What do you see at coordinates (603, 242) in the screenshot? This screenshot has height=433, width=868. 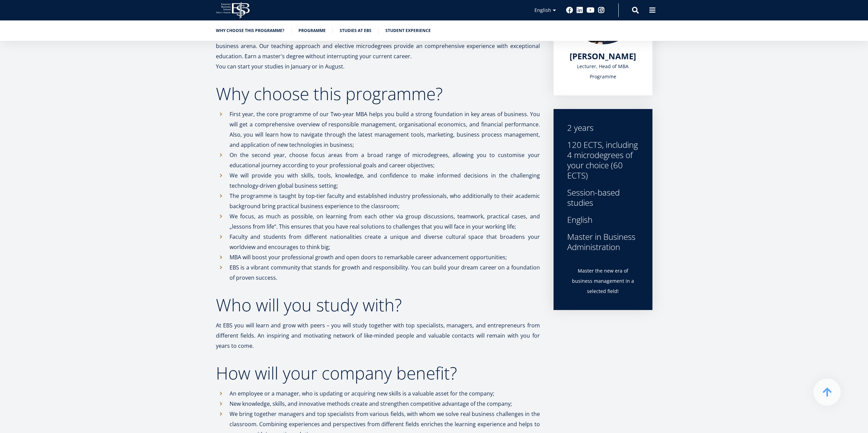 I see `div: Master in Business Administration` at bounding box center [603, 242].